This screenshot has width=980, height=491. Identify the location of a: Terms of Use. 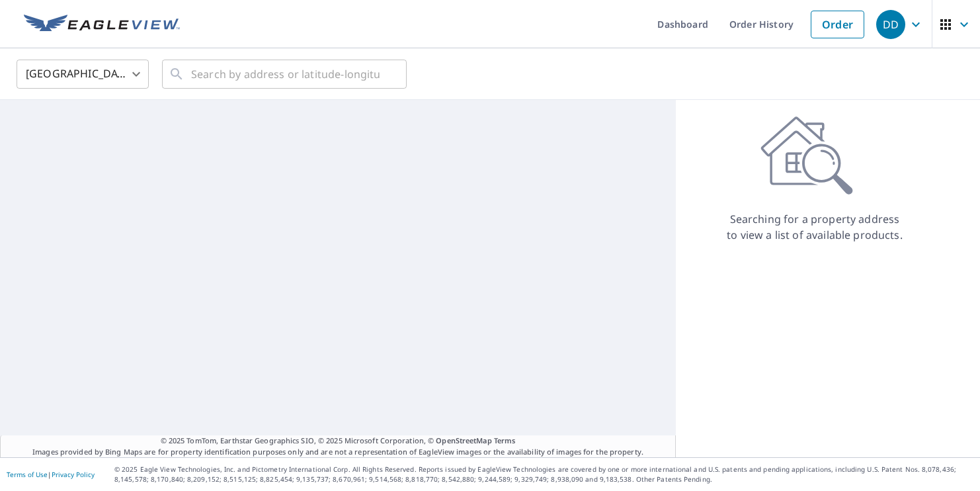
(27, 475).